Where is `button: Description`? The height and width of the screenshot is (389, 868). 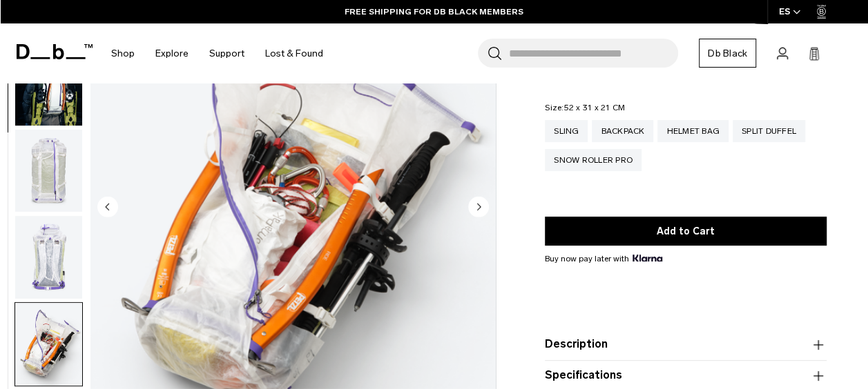
button: Description is located at coordinates (686, 345).